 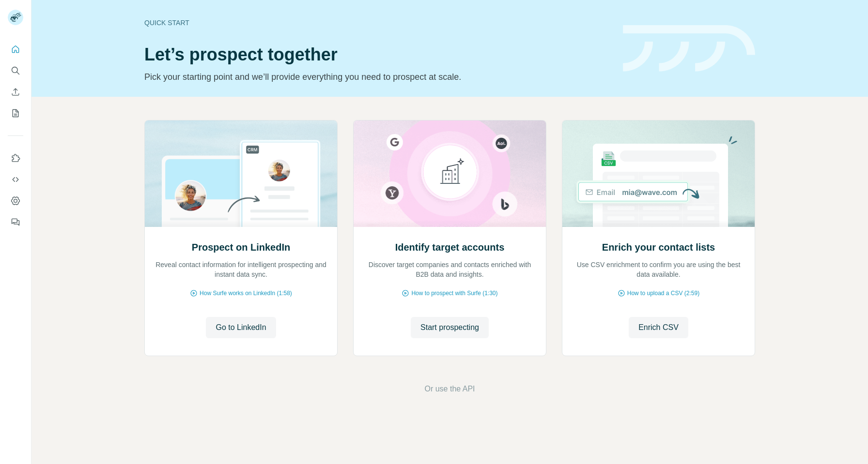 What do you see at coordinates (15, 113) in the screenshot?
I see `button: My lists` at bounding box center [15, 113].